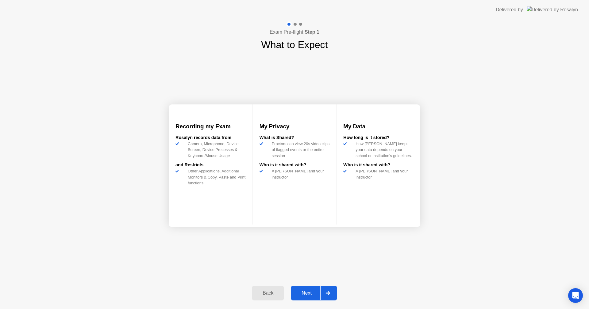  I want to click on div: Camera, Microphone, Device Screen, Device Processes & Keyboard/Mouse Usage, so click(215, 150).